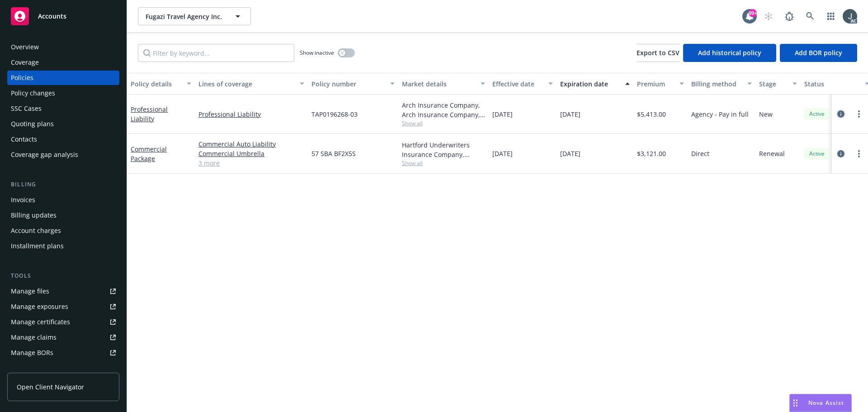 This screenshot has height=412, width=868. What do you see at coordinates (773, 84) in the screenshot?
I see `div: Stage` at bounding box center [773, 84].